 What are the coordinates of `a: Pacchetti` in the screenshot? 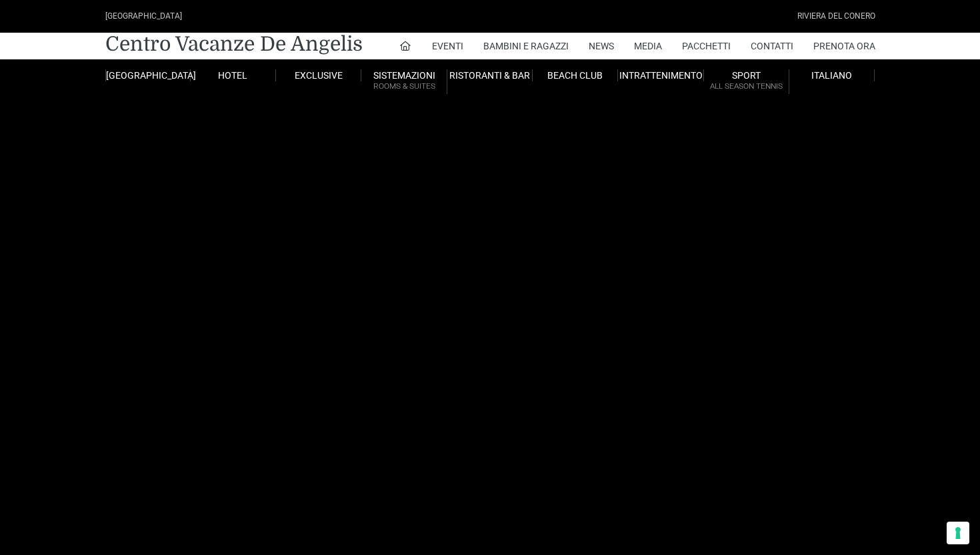 It's located at (706, 46).